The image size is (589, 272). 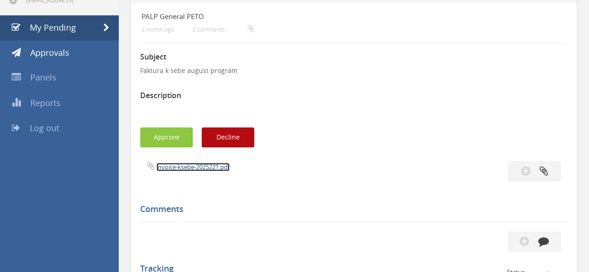 I want to click on span: Reports, so click(x=45, y=103).